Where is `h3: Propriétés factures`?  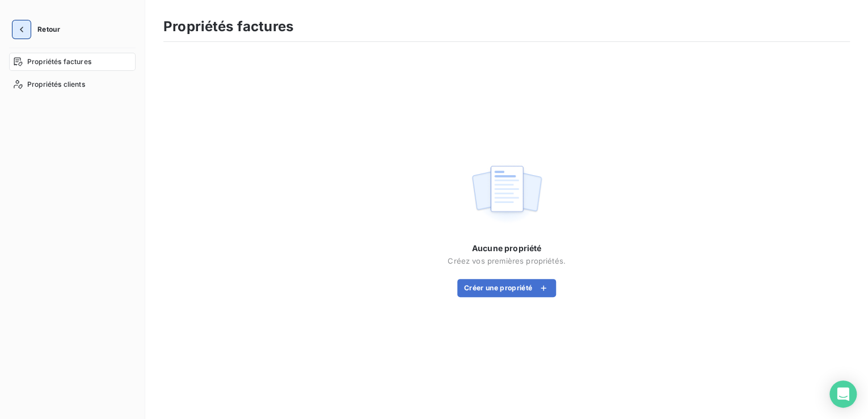
h3: Propriétés factures is located at coordinates (228, 27).